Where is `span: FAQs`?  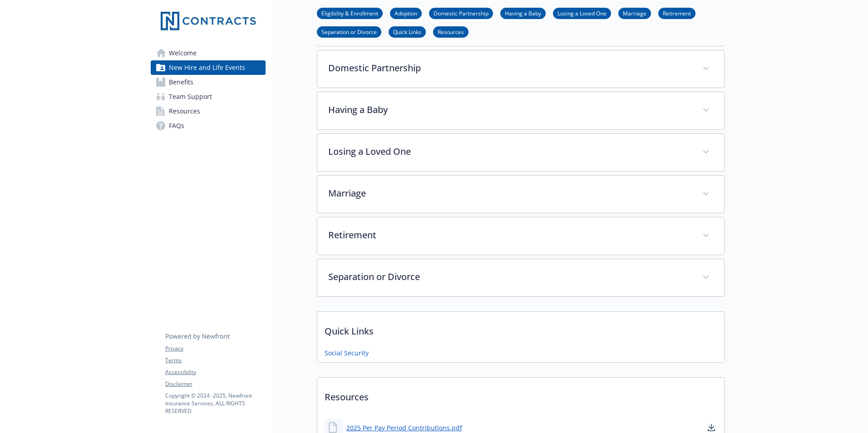 span: FAQs is located at coordinates (176, 126).